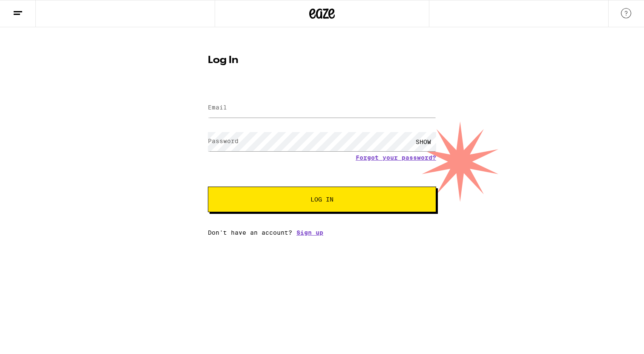 The width and height of the screenshot is (644, 354). I want to click on h1: Log In, so click(322, 60).